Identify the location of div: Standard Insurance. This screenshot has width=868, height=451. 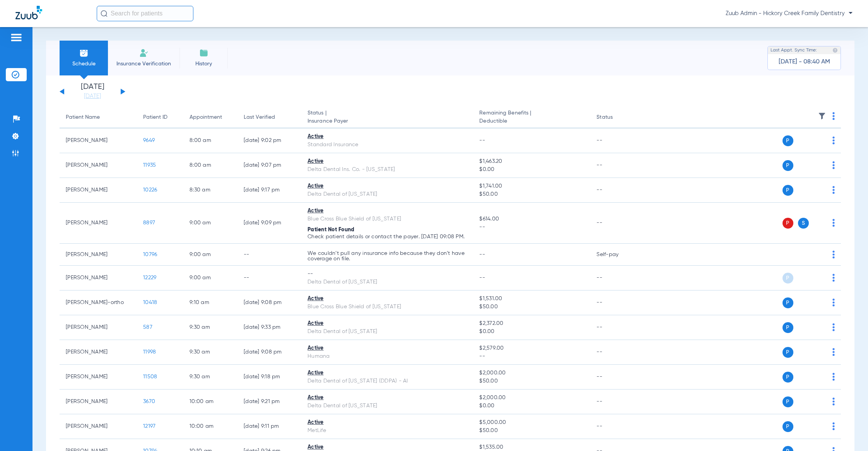
(387, 145).